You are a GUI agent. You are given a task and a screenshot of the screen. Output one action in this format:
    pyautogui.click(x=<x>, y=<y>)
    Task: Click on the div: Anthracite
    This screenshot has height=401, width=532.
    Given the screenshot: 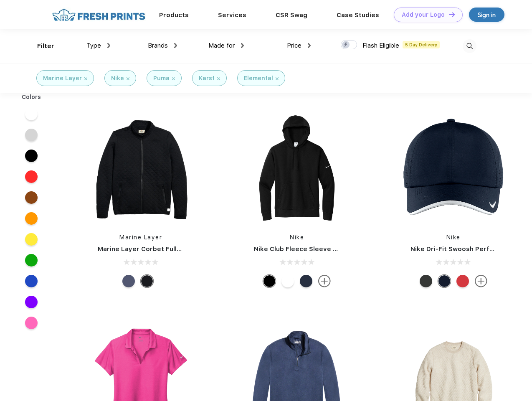 What is the action you would take?
    pyautogui.click(x=426, y=281)
    